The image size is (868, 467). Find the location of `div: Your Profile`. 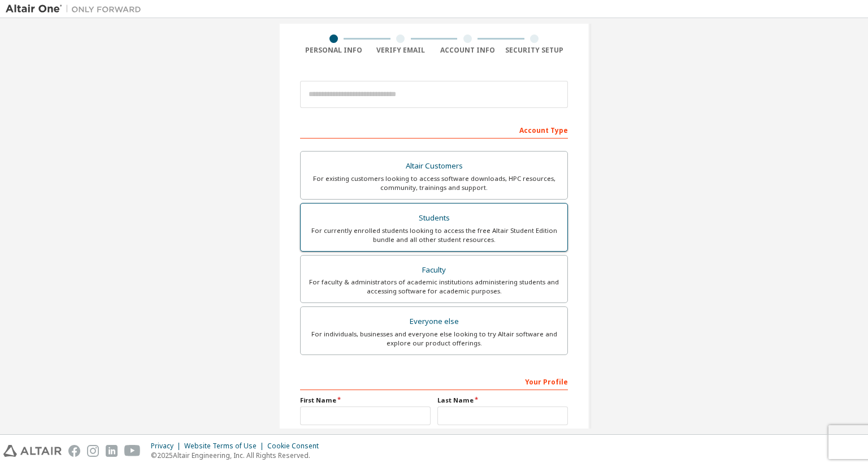

div: Your Profile is located at coordinates (434, 381).